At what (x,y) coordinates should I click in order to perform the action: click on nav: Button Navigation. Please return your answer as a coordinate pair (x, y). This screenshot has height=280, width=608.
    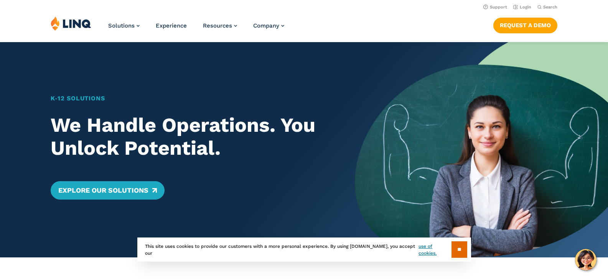
    Looking at the image, I should click on (525, 25).